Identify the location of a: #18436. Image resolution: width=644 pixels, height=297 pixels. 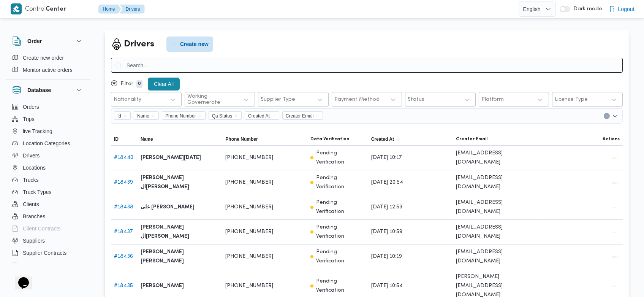
(124, 256).